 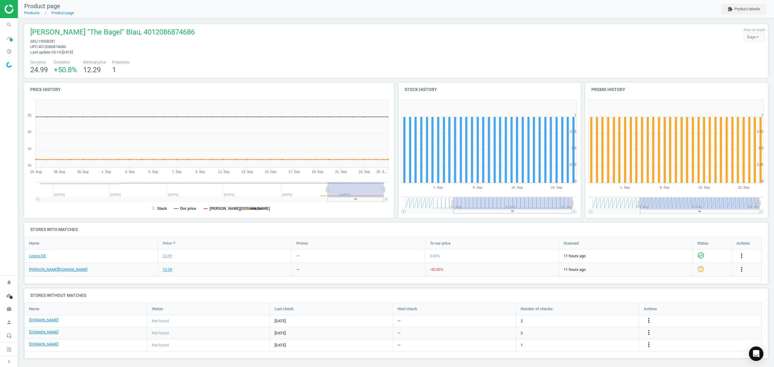 I want to click on span: Proposals, so click(x=121, y=62).